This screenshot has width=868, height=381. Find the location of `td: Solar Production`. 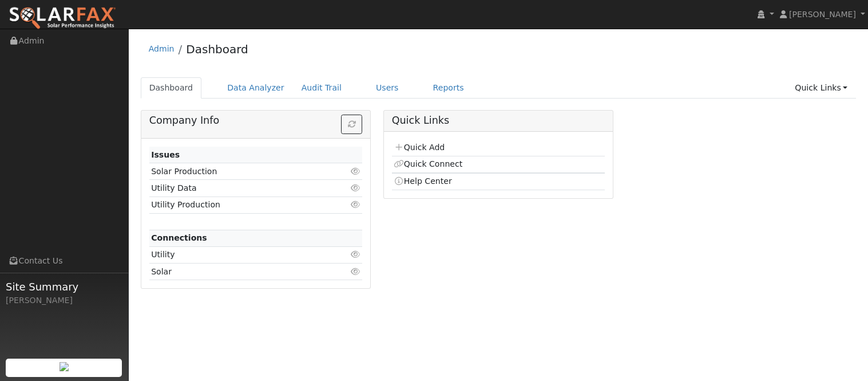

td: Solar Production is located at coordinates (238, 171).